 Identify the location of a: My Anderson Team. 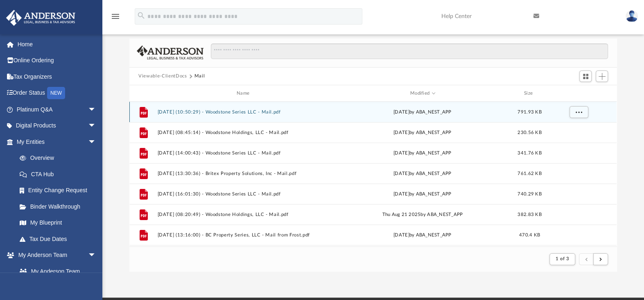
(56, 271).